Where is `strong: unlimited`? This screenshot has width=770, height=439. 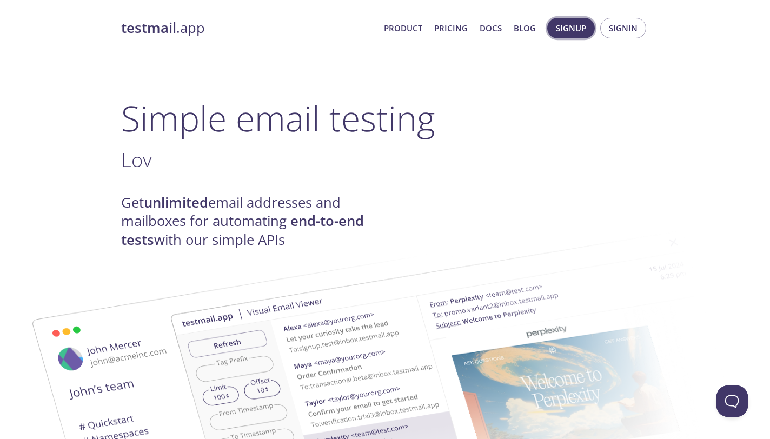
strong: unlimited is located at coordinates (176, 202).